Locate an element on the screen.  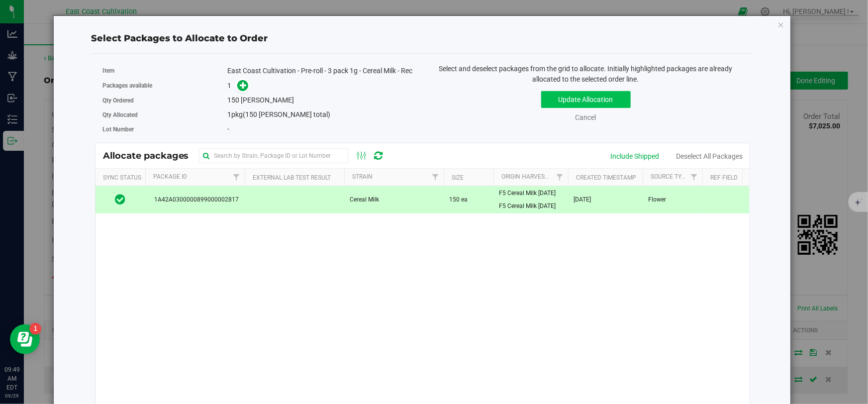
a: Cancel is located at coordinates (586, 118).